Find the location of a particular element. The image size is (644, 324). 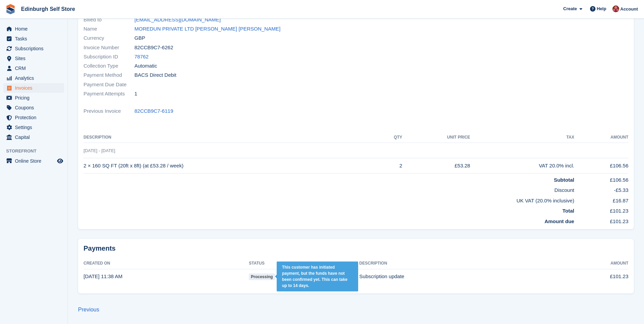

span: Capital is located at coordinates (35, 137).